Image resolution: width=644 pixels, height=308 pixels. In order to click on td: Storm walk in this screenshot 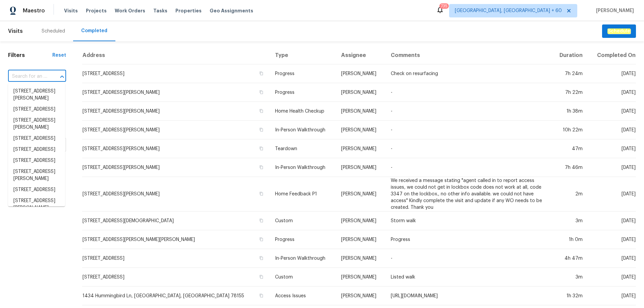, I will do `click(468, 221)`.